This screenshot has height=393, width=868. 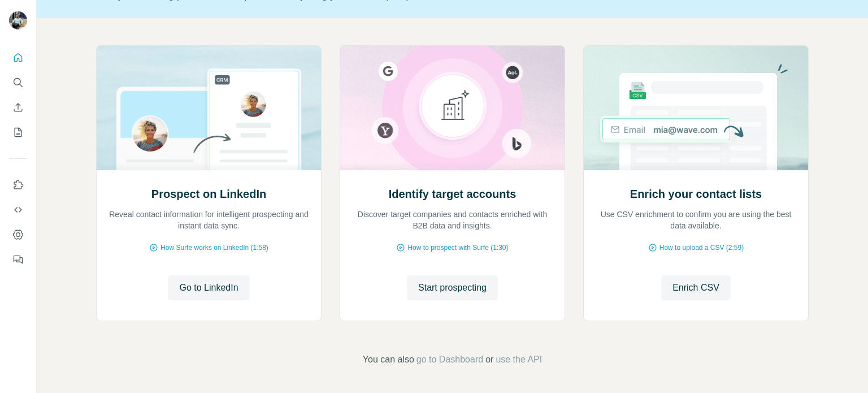 What do you see at coordinates (18, 210) in the screenshot?
I see `button: Use Surfe API` at bounding box center [18, 210].